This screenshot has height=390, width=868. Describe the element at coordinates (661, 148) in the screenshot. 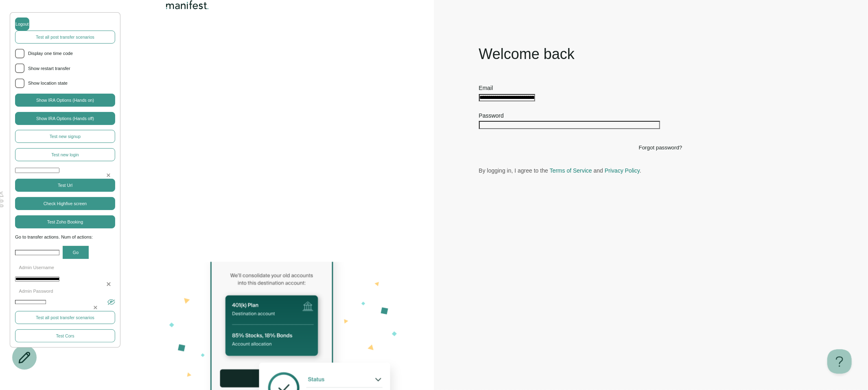

I see `span: Forgot password?` at that location.